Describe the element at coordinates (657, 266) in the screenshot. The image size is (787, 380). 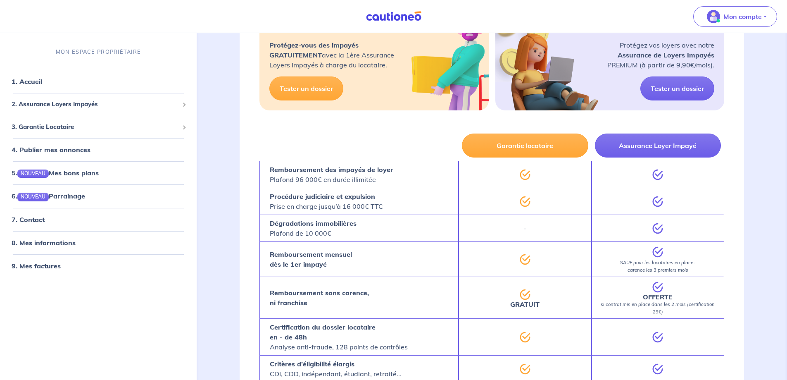
I see `em: SAUF pour les locataires en place : carence les 3 premiers mois` at that location.